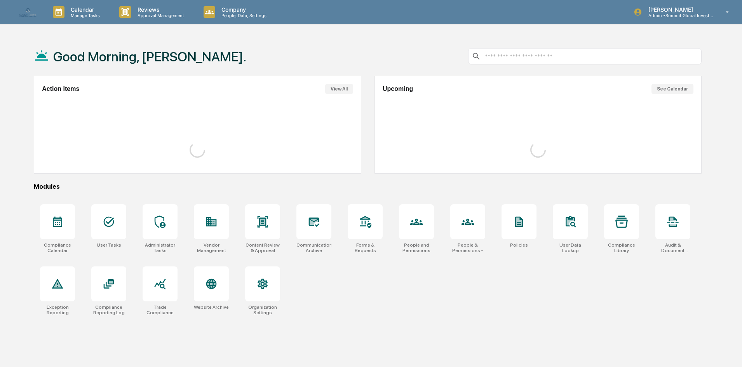 The width and height of the screenshot is (742, 367). I want to click on div: Policies, so click(519, 245).